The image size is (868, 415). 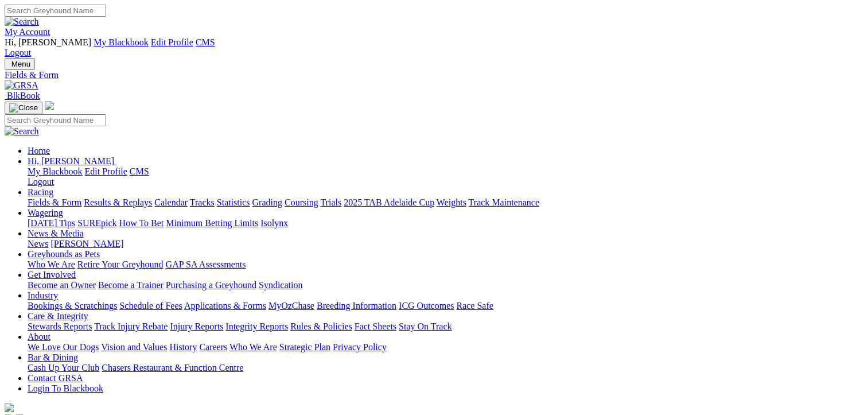 What do you see at coordinates (39, 337) in the screenshot?
I see `a: About` at bounding box center [39, 337].